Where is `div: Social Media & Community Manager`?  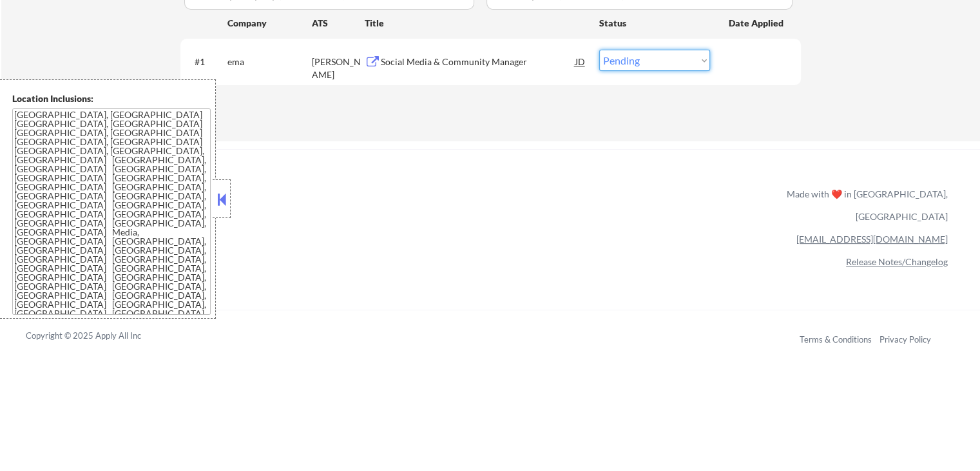 div: Social Media & Community Manager is located at coordinates (479, 62).